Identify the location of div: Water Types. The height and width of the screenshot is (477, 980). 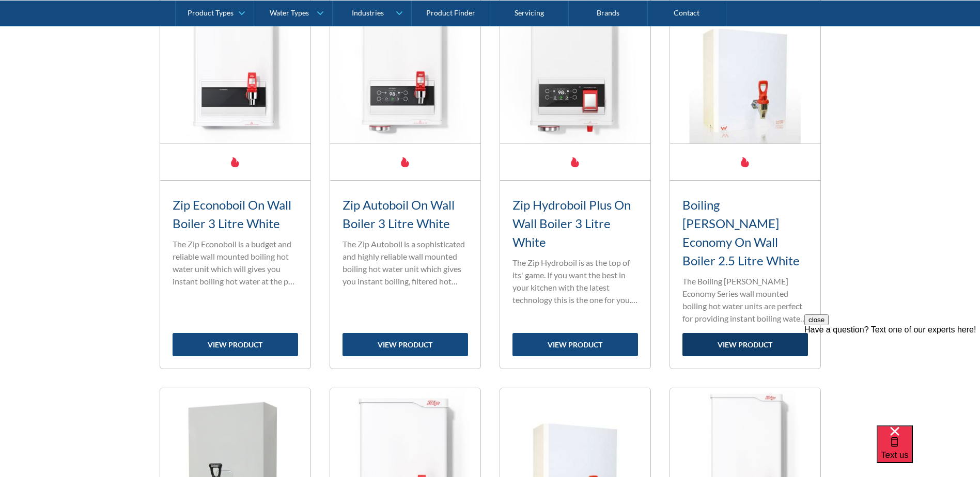
(289, 12).